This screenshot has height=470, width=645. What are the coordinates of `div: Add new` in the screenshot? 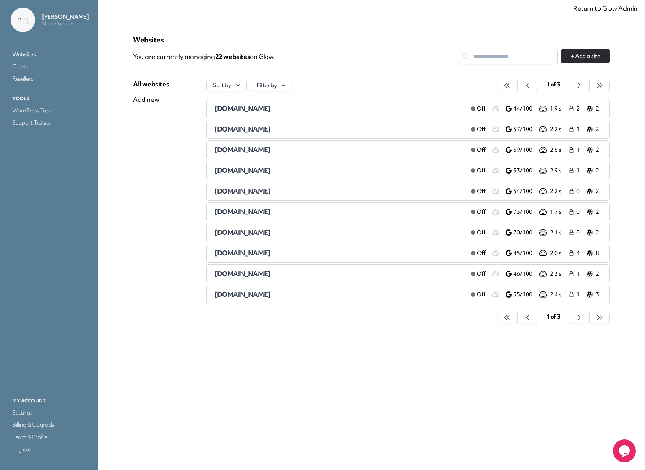 It's located at (151, 99).